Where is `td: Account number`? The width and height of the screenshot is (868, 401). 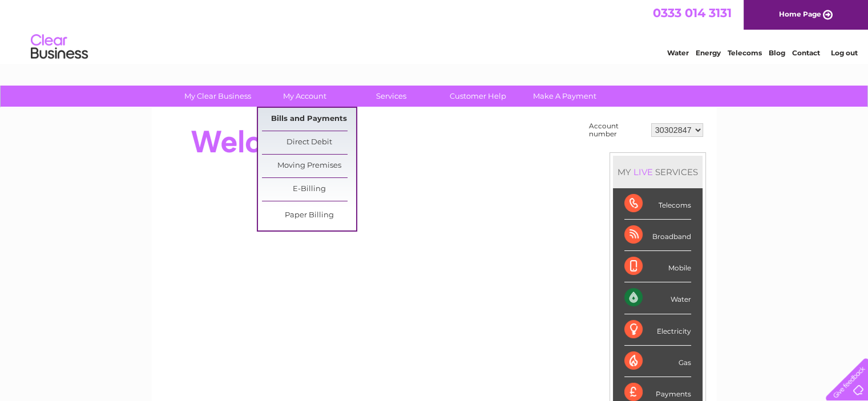
td: Account number is located at coordinates (617, 130).